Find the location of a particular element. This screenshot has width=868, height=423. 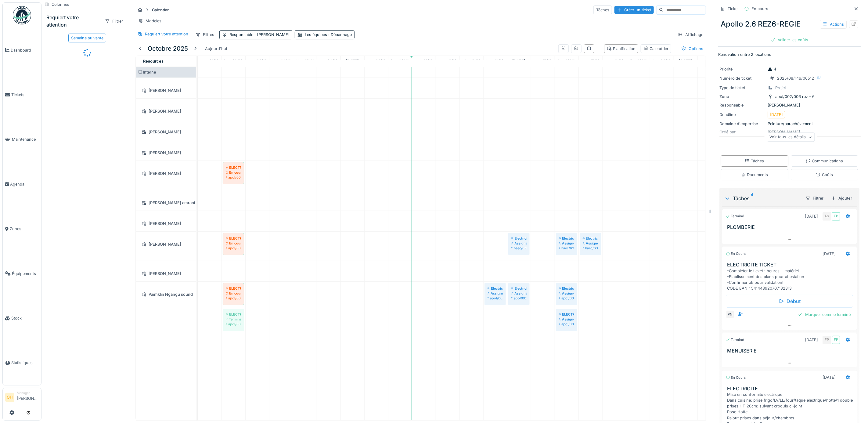

span: Interne is located at coordinates (149, 72).